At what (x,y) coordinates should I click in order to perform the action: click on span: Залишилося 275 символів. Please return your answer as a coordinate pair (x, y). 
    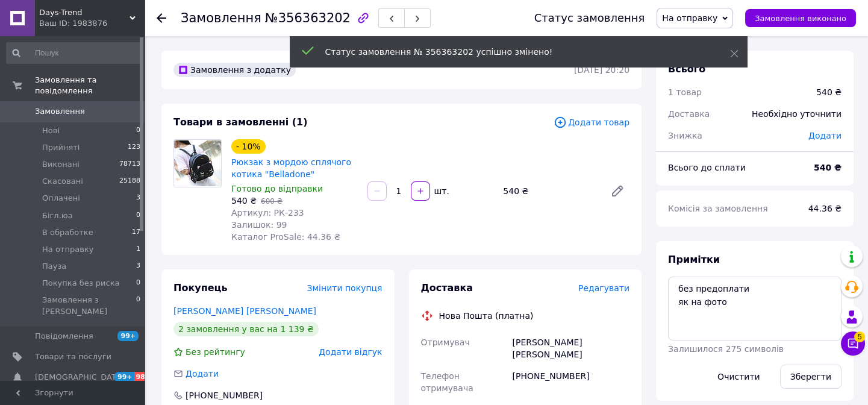
    Looking at the image, I should click on (726, 349).